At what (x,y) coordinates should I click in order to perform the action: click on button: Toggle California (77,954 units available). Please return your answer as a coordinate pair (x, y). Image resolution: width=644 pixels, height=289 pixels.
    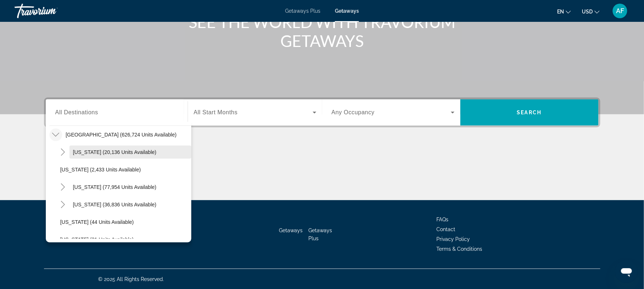
    Looking at the image, I should click on (63, 187).